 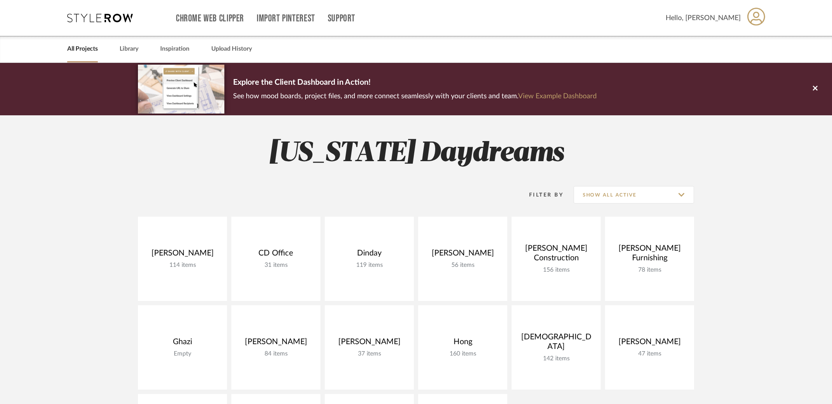 What do you see at coordinates (276, 255) in the screenshot?
I see `div: CD Office` at bounding box center [276, 255].